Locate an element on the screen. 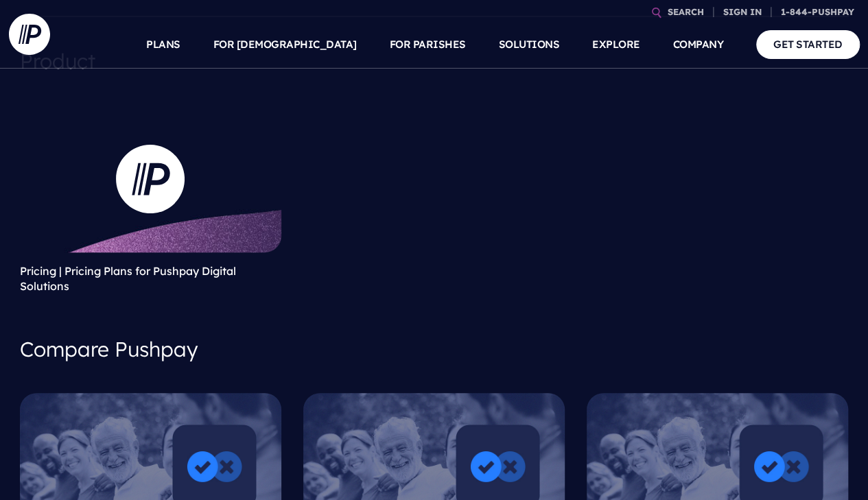 This screenshot has height=500, width=868. h4: Compare Pushpay is located at coordinates (434, 349).